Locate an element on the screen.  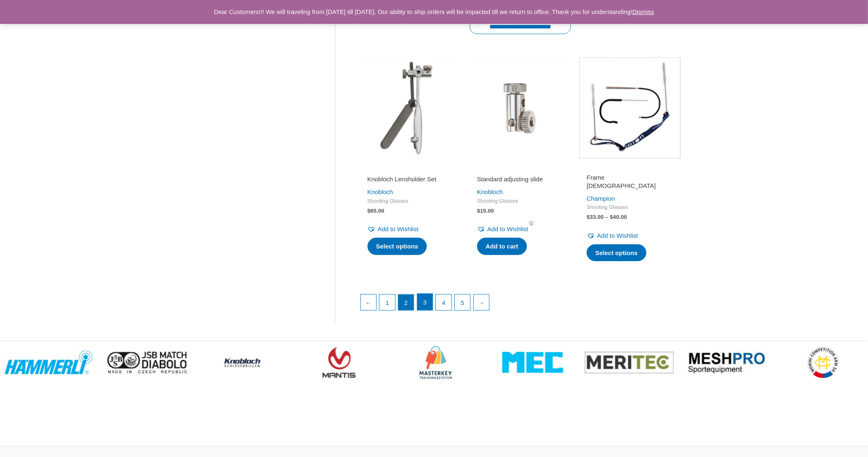
a: Champion is located at coordinates (601, 198).